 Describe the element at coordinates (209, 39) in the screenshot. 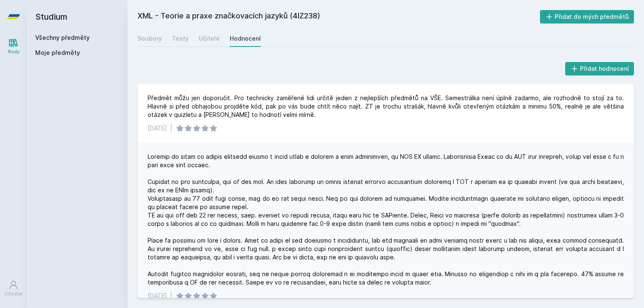

I see `a: Učitelé` at that location.